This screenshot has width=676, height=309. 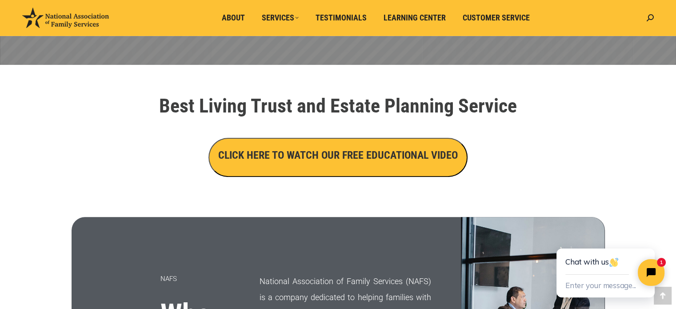 I want to click on button: Enter your message..., so click(x=64, y=66).